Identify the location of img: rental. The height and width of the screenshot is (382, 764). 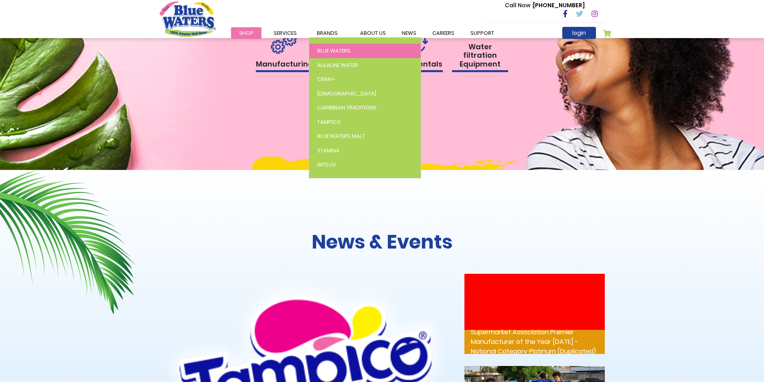
(283, 42).